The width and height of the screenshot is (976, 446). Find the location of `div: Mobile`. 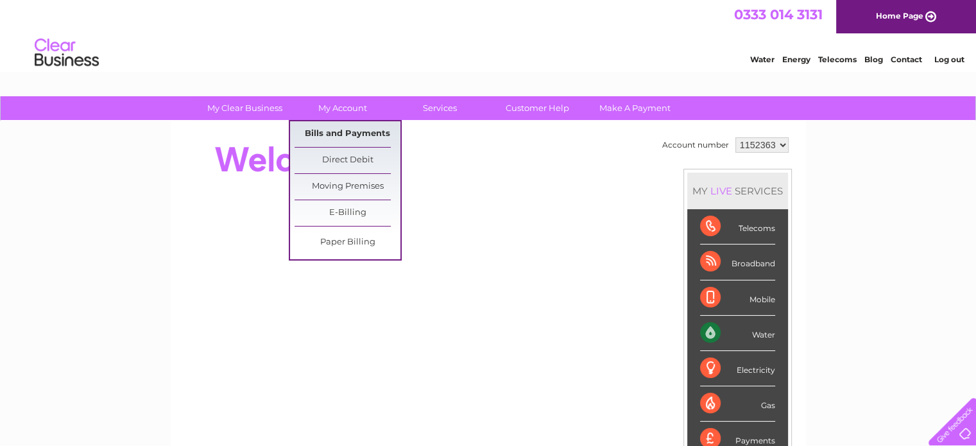

div: Mobile is located at coordinates (737, 298).